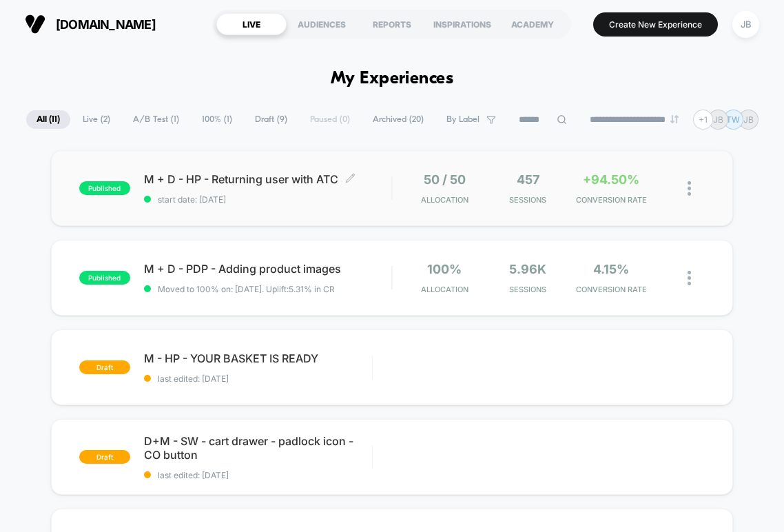  What do you see at coordinates (674, 119) in the screenshot?
I see `img: end` at bounding box center [674, 119].